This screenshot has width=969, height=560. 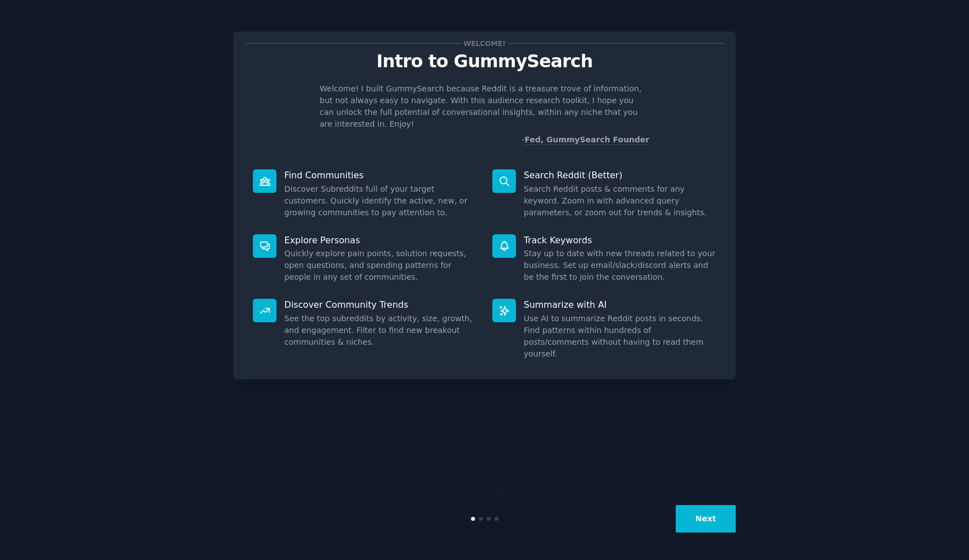 I want to click on dd: Stay up to date with new threads related to your business. Set up email/slack/discord alerts and ..., so click(x=620, y=265).